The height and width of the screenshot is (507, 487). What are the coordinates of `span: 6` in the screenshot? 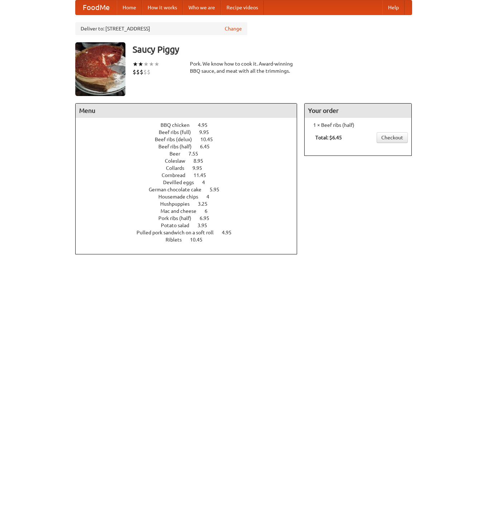 It's located at (209, 211).